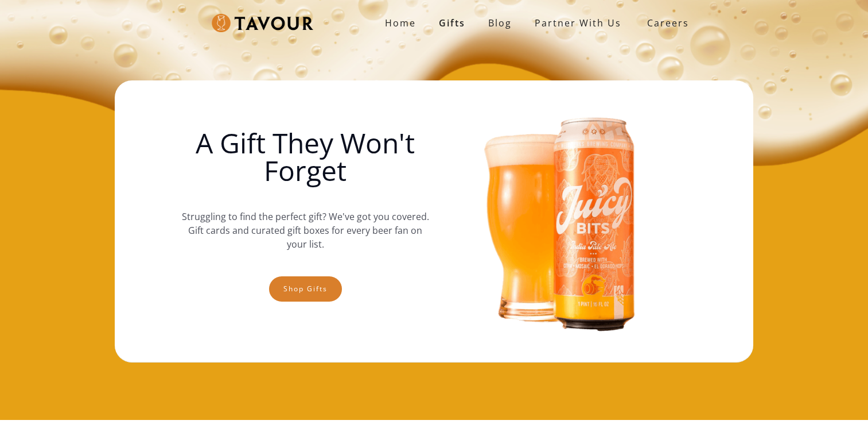  Describe the element at coordinates (500, 23) in the screenshot. I see `a: Blog` at that location.